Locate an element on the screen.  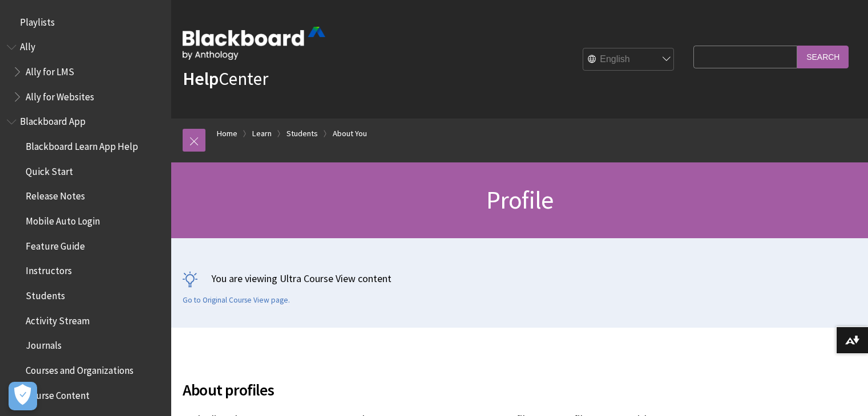
a: Learn is located at coordinates (262, 134).